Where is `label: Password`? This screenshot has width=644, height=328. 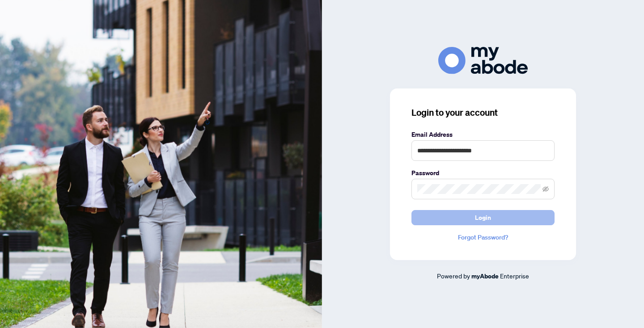
label: Password is located at coordinates (483, 173).